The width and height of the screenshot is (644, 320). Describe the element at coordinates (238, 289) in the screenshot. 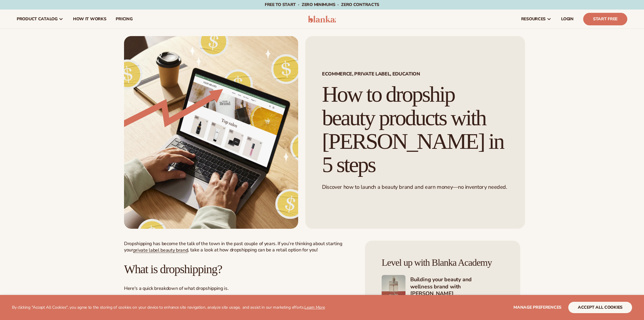

I see `p: Here's a quick breakdown of what dropshipping is.` at that location.